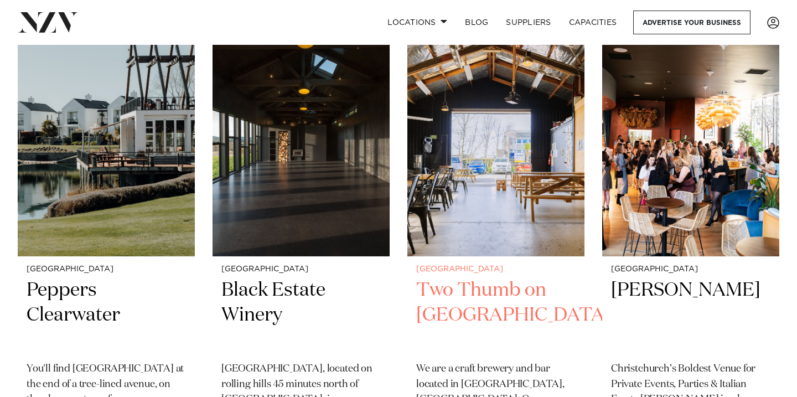 This screenshot has width=797, height=397. I want to click on a: Advertise your business, so click(692, 22).